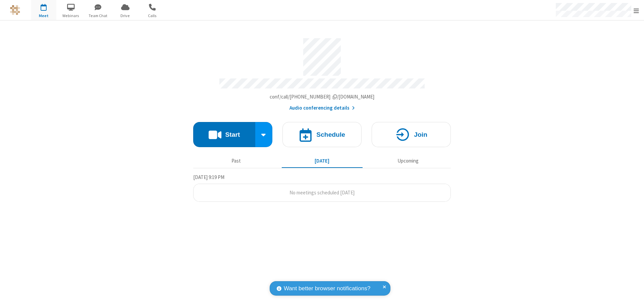  Describe the element at coordinates (125, 16) in the screenshot. I see `span: Drive` at that location.